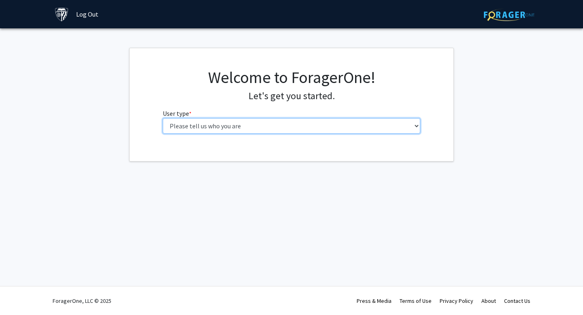 This screenshot has width=583, height=315. What do you see at coordinates (415, 301) in the screenshot?
I see `a: Terms of Use` at bounding box center [415, 301].